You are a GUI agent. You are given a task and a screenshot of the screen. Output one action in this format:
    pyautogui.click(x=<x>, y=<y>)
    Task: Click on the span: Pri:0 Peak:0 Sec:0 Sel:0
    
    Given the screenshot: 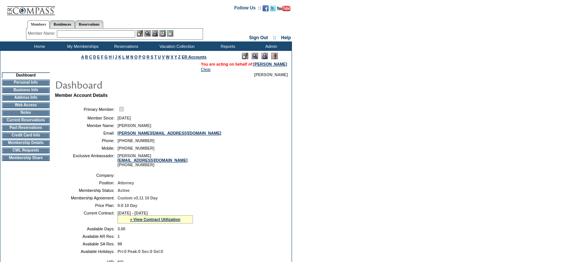 What is the action you would take?
    pyautogui.click(x=140, y=251)
    